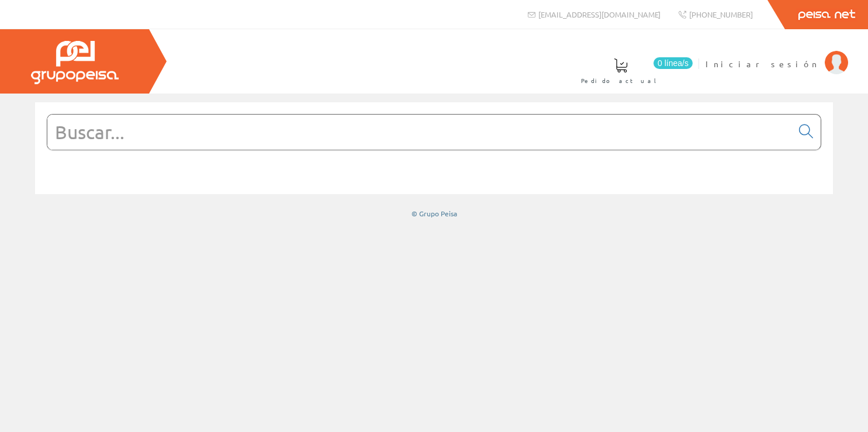  I want to click on input: Buscar..., so click(420, 132).